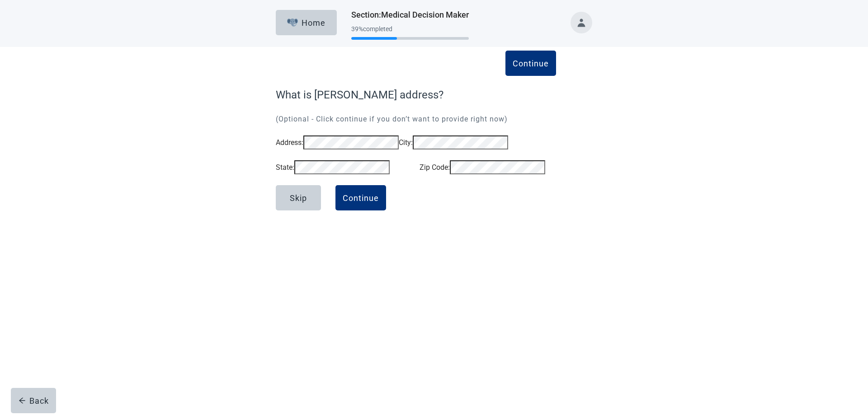 The image size is (868, 415). What do you see at coordinates (306, 22) in the screenshot?
I see `div: Home` at bounding box center [306, 22].